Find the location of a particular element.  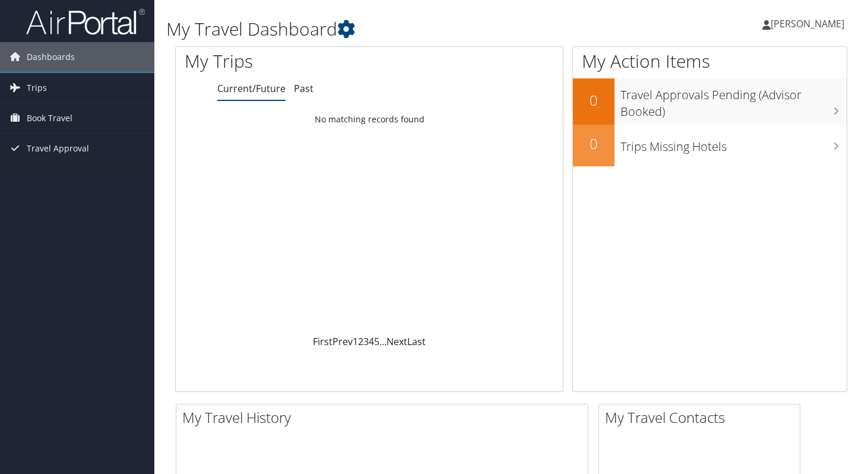

a: 5 is located at coordinates (377, 342).